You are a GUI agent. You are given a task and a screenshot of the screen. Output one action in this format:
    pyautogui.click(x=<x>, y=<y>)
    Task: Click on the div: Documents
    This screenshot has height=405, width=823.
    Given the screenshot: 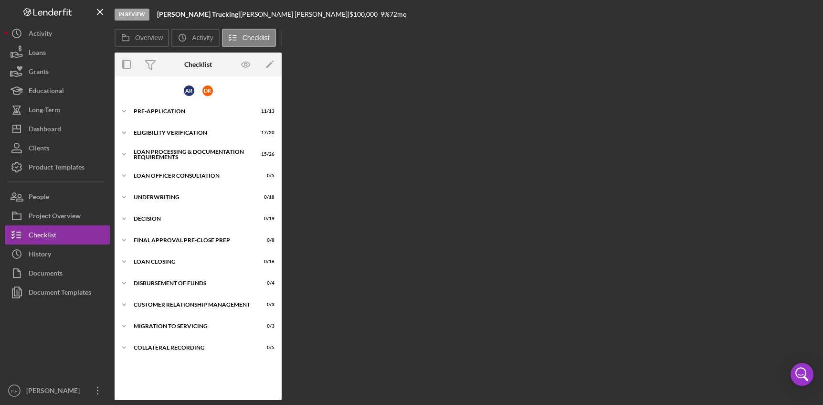 What is the action you would take?
    pyautogui.click(x=45, y=274)
    